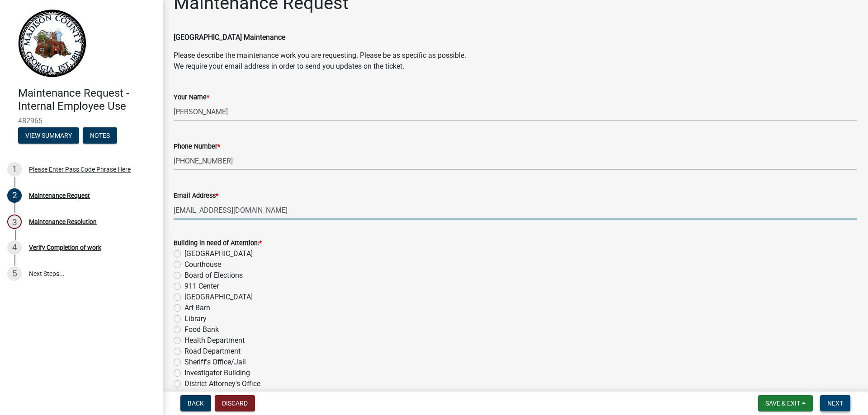  I want to click on wm-modal-confirm: Notes, so click(100, 136).